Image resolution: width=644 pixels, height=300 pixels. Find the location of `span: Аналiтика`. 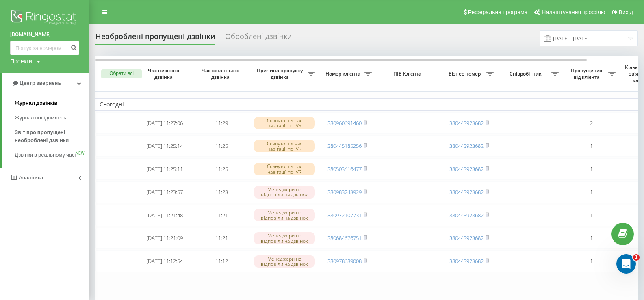

span: Аналiтика is located at coordinates (31, 178).